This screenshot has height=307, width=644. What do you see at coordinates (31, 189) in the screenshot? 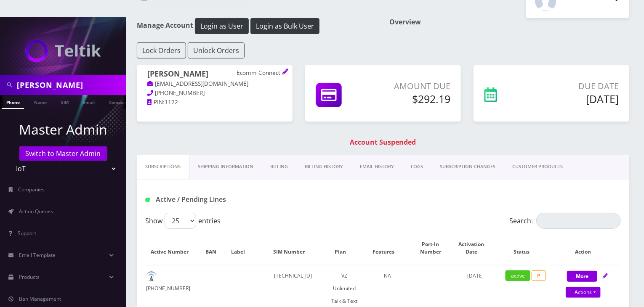
I see `span: Companies` at bounding box center [31, 189].